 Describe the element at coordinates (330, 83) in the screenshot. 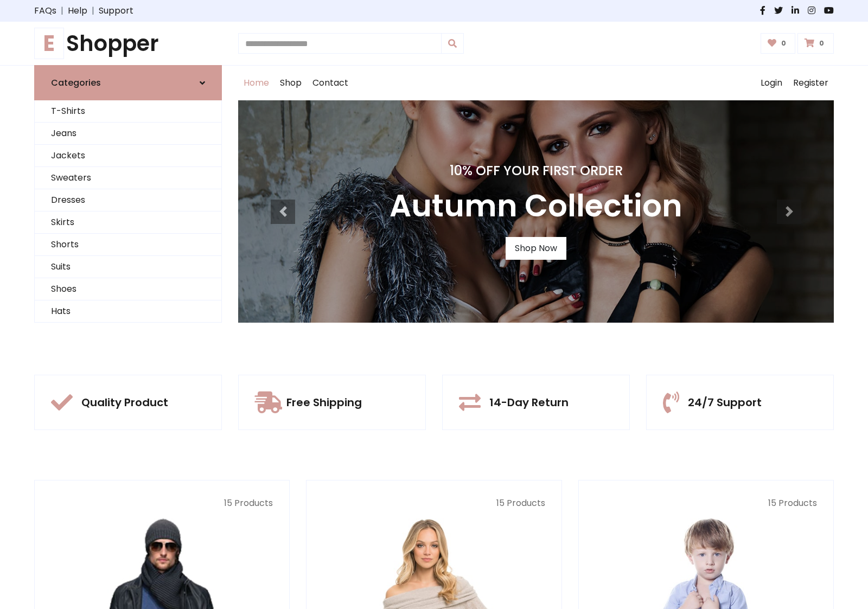

I see `a: Contact` at that location.